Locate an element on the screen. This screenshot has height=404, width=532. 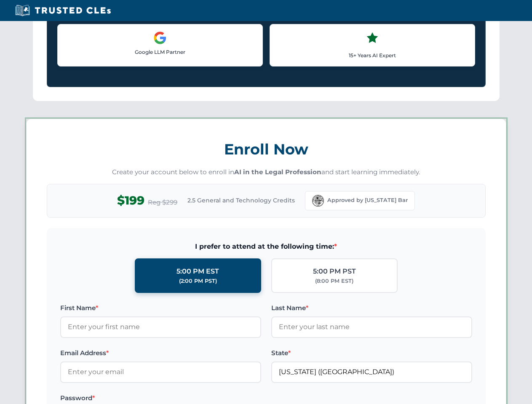
strong: AI in the Legal Profession is located at coordinates (278, 172).